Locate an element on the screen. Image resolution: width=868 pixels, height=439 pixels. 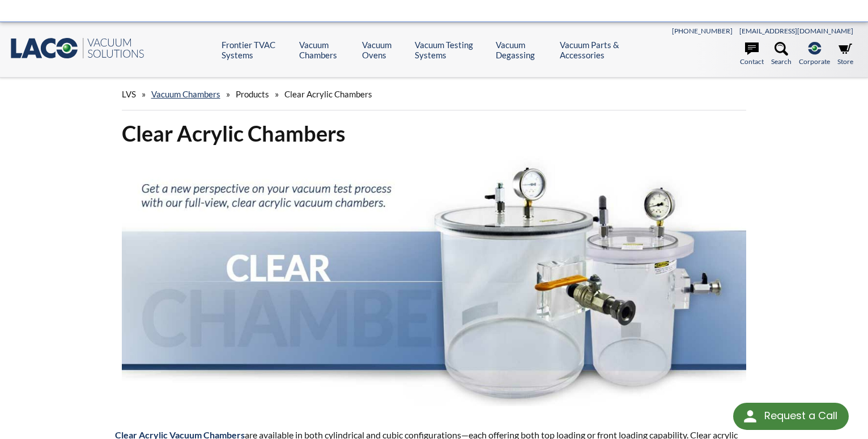
span: Corporate is located at coordinates (814, 61).